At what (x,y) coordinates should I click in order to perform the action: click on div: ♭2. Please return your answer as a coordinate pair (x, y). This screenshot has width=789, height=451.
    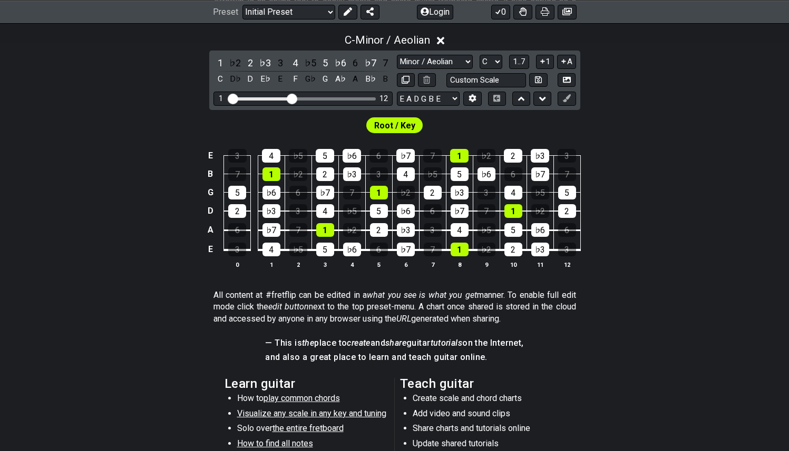
    Looking at the image, I should click on (486, 156).